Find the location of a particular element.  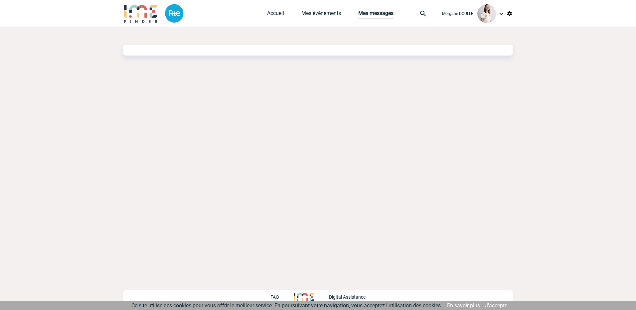

a: En savoir plus is located at coordinates (463, 305).